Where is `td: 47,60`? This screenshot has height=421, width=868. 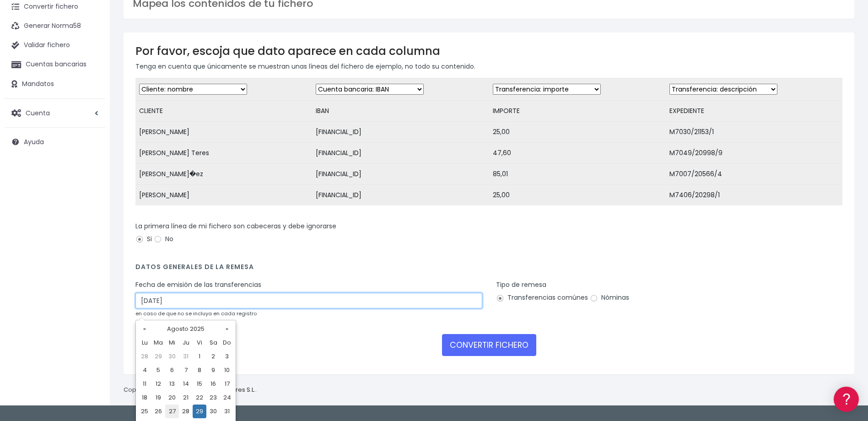 td: 47,60 is located at coordinates (578, 153).